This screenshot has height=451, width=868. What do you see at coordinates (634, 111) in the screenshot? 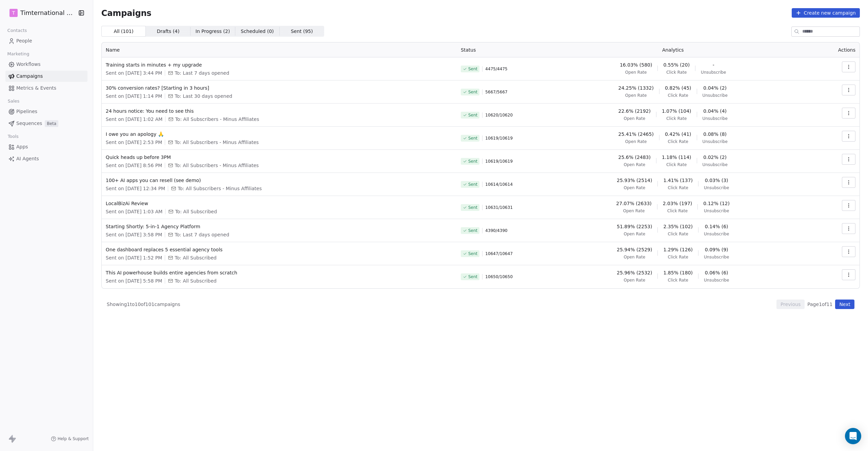
I see `span: 22.6% (2192)` at bounding box center [634, 111].